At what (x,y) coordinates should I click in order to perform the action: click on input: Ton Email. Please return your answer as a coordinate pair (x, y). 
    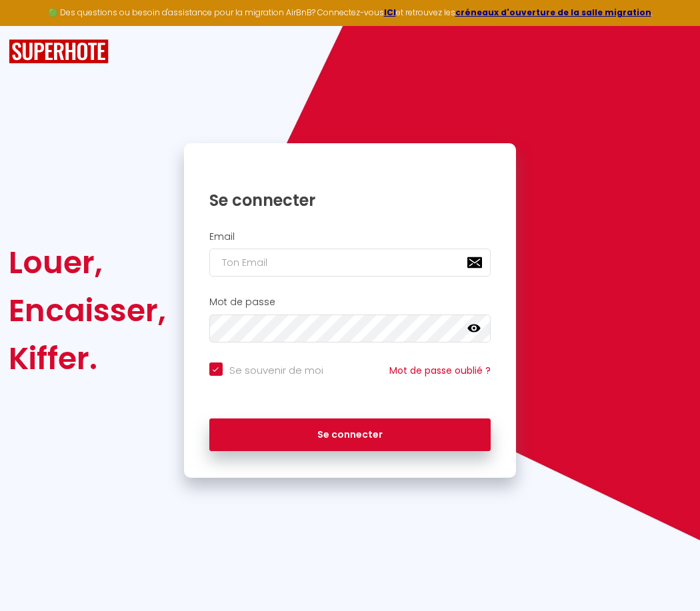
    Looking at the image, I should click on (350, 263).